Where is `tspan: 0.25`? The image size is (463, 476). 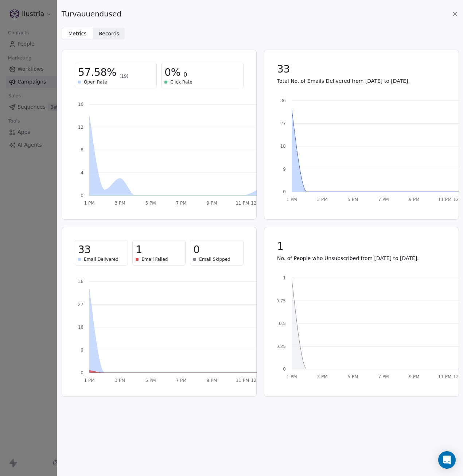 tspan: 0.25 is located at coordinates (281, 346).